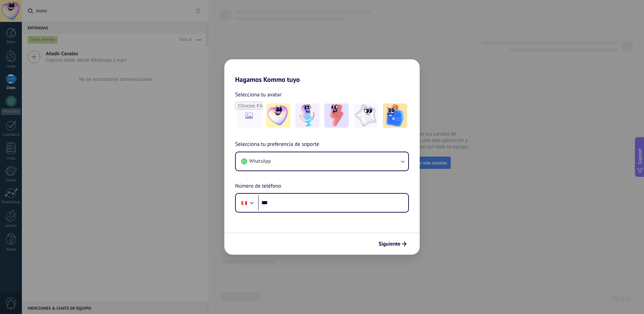  I want to click on img: -3.jpeg, so click(336, 116).